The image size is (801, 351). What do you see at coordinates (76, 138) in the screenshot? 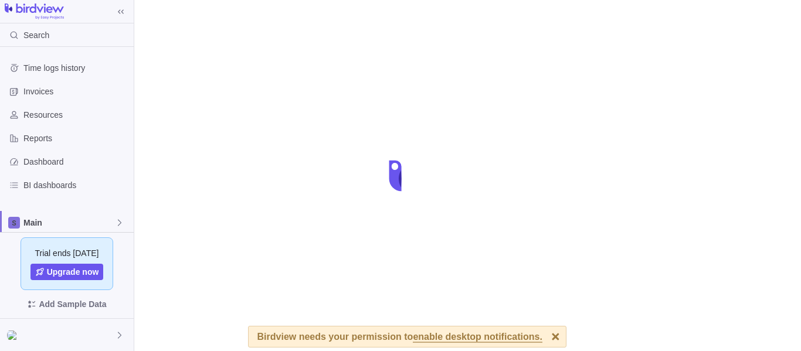
I see `span: Reports` at bounding box center [76, 138].